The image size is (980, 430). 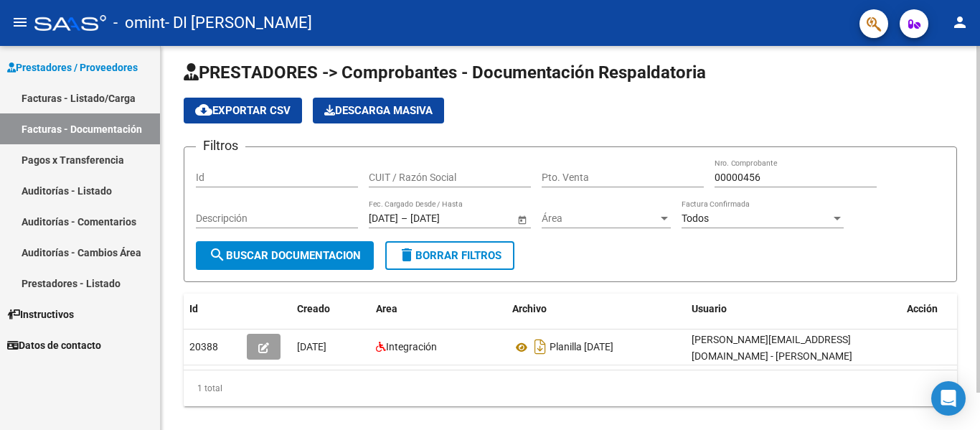 What do you see at coordinates (411, 346) in the screenshot?
I see `span: Integración` at bounding box center [411, 346].